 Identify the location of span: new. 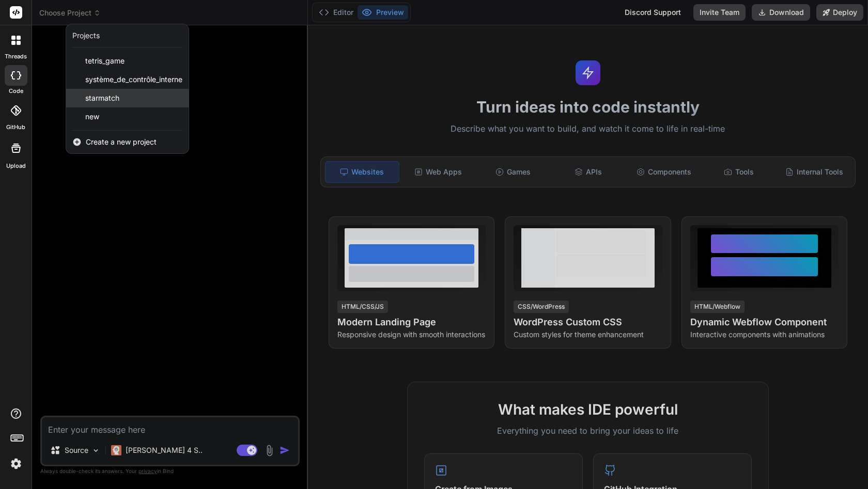
(92, 117).